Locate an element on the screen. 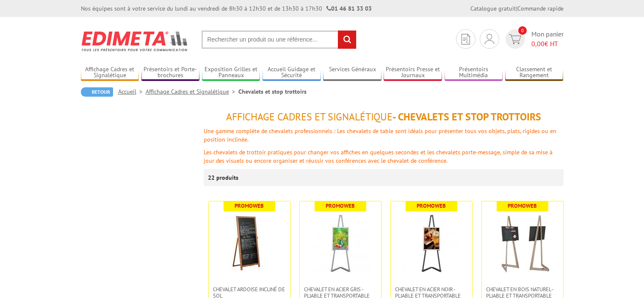  span: Affichage Cadres et Signalétique is located at coordinates (309, 116).